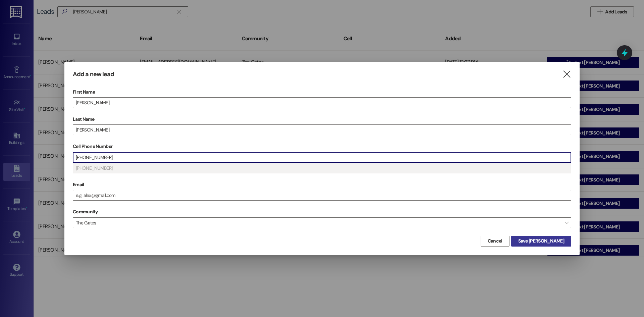  Describe the element at coordinates (322, 103) in the screenshot. I see `input: e.g. Alex` at that location.